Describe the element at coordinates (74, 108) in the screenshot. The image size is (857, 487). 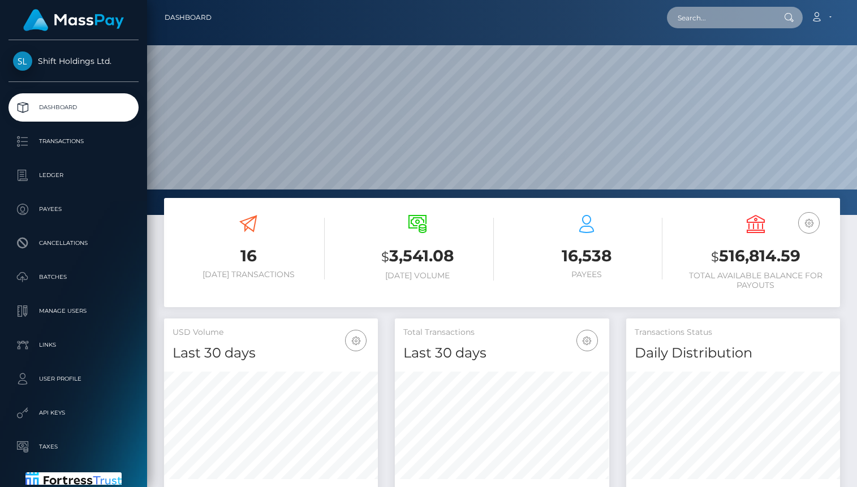
I see `p: Dashboard` at that location.